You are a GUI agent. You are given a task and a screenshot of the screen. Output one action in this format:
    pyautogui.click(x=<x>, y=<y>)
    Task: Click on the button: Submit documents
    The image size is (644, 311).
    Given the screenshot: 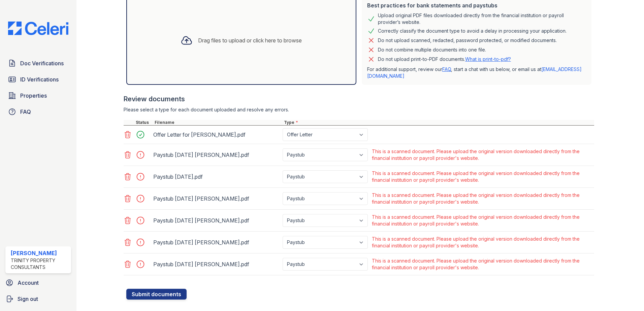 What is the action you would take?
    pyautogui.click(x=156, y=294)
    